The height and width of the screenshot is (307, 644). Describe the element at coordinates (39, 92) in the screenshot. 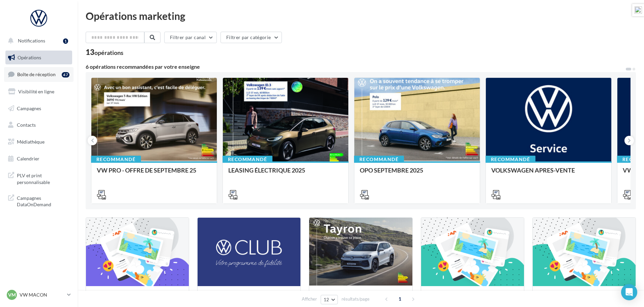

I see `a: Visibilité en ligne` at that location.